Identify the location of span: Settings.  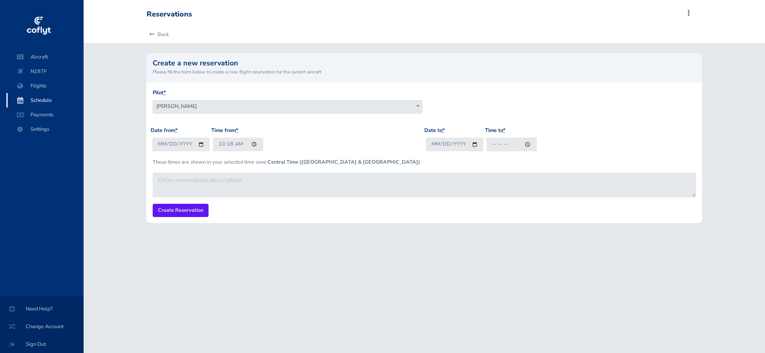
(45, 129).